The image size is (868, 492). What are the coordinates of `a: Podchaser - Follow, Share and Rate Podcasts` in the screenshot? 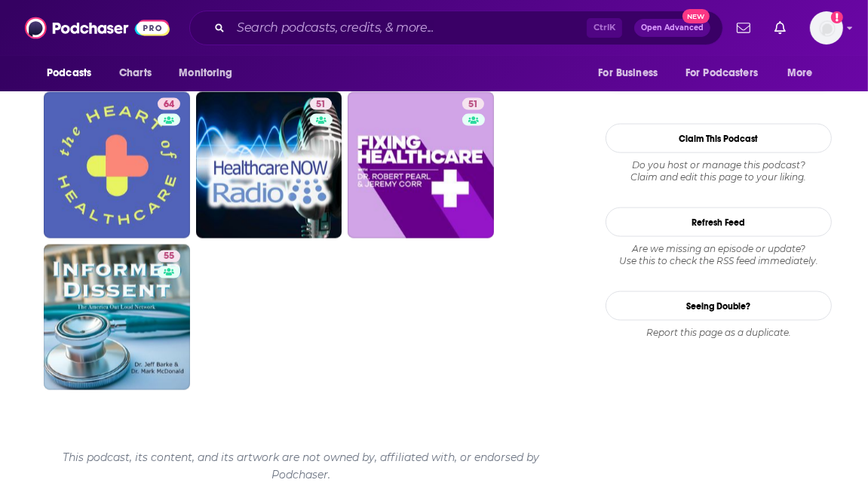 It's located at (97, 28).